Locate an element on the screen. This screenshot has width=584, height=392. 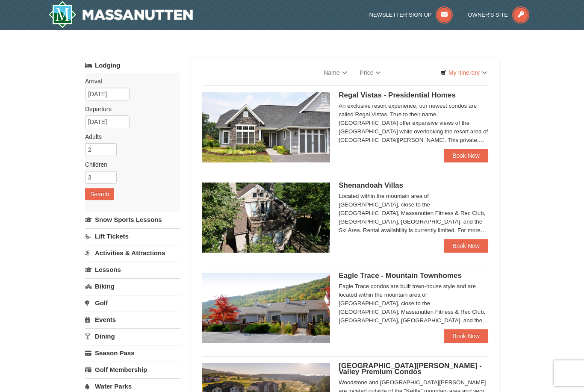
label: Adults is located at coordinates (130, 136).